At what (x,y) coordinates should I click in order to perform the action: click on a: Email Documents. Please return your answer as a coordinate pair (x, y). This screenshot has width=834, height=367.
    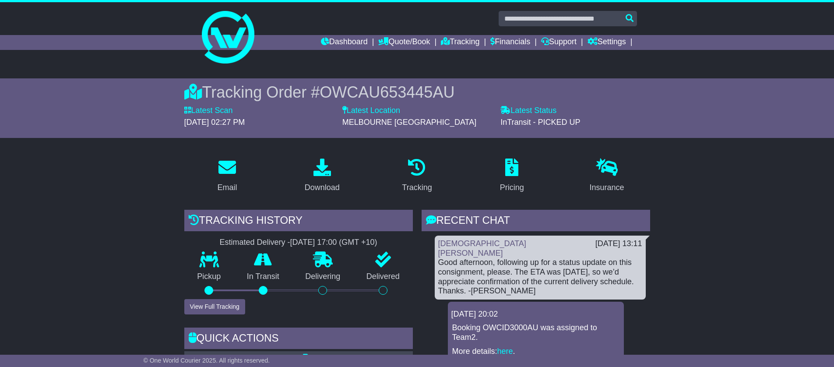
    Looking at the image, I should click on (224, 358).